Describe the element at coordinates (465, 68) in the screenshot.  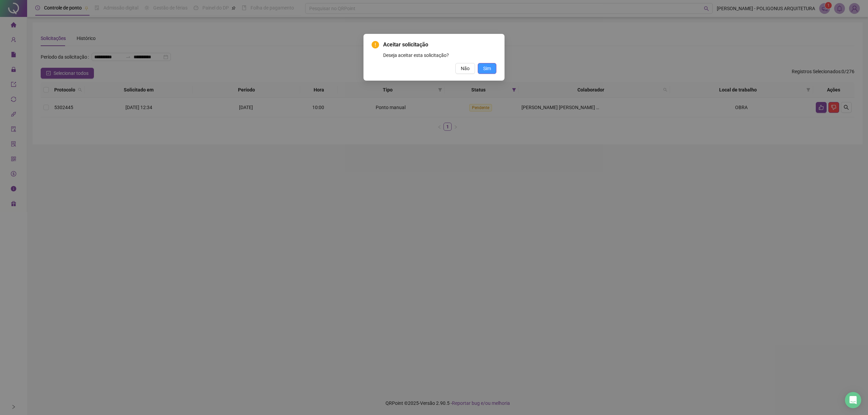
I see `span: Não` at that location.